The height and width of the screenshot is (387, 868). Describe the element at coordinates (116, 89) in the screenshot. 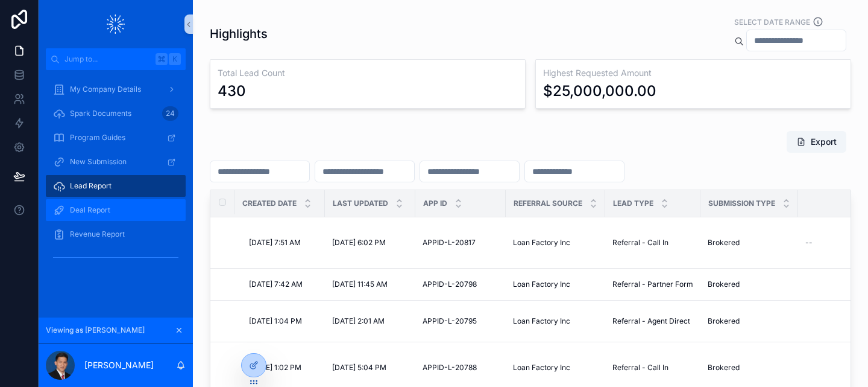

I see `a: My Company Details` at that location.